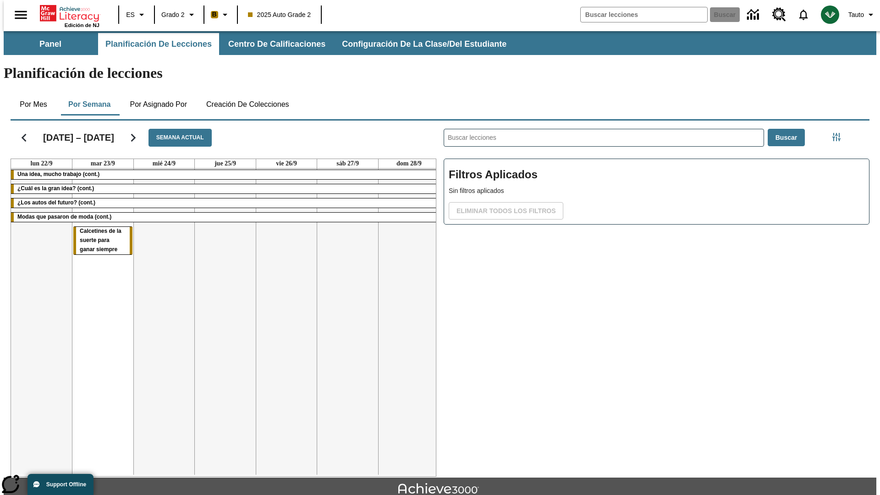  What do you see at coordinates (21, 15) in the screenshot?
I see `button: Abrir el menú lateral` at bounding box center [21, 15].